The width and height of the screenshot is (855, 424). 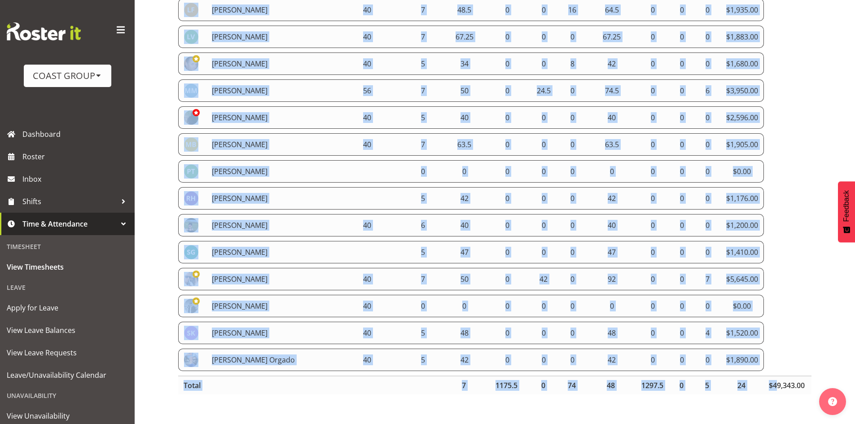 What do you see at coordinates (76, 179) in the screenshot?
I see `span: Inbox` at bounding box center [76, 179].